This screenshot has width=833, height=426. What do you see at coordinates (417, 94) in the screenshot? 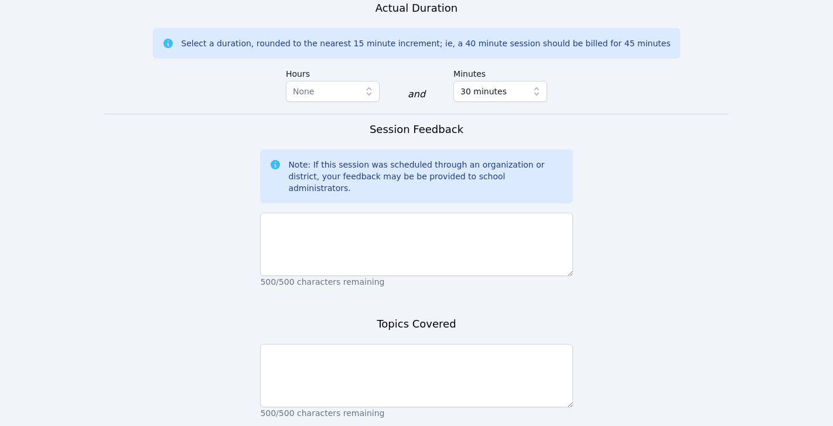
I see `div: and` at bounding box center [417, 94].